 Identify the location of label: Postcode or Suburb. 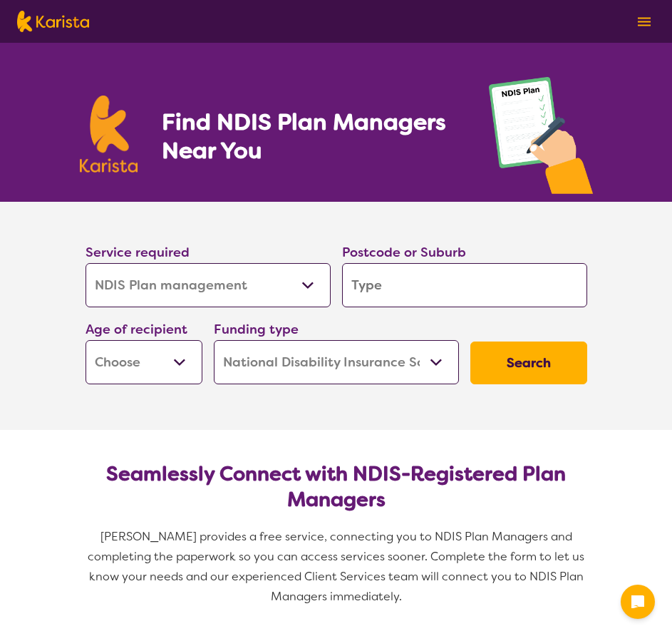
(404, 253).